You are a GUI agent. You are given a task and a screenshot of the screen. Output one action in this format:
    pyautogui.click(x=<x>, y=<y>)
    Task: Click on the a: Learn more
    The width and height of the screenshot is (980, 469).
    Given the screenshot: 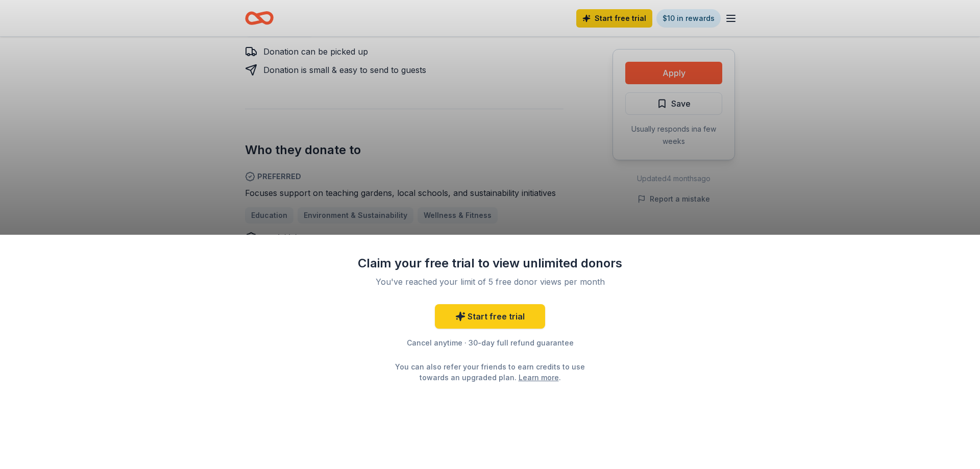 What is the action you would take?
    pyautogui.click(x=539, y=377)
    